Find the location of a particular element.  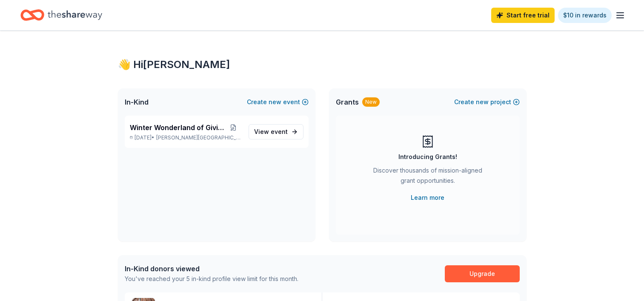

a: Home is located at coordinates (61, 15).